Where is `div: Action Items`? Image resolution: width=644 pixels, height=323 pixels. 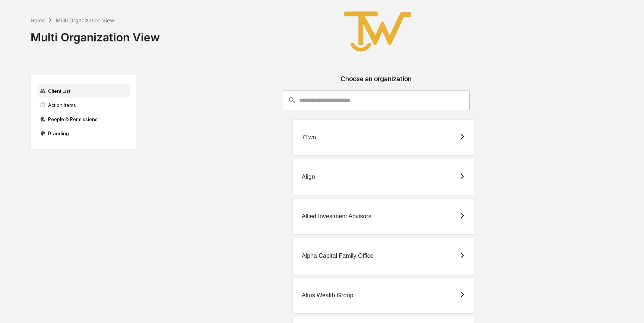 div: Action Items is located at coordinates (83, 105).